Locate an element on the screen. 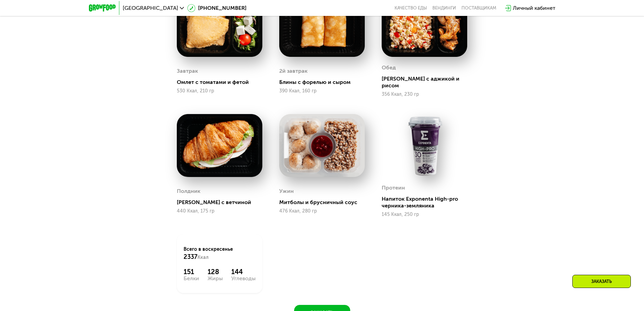 Image resolution: width=644 pixels, height=311 pixels. div: 390 Ккал, 160 гр is located at coordinates (322, 91).